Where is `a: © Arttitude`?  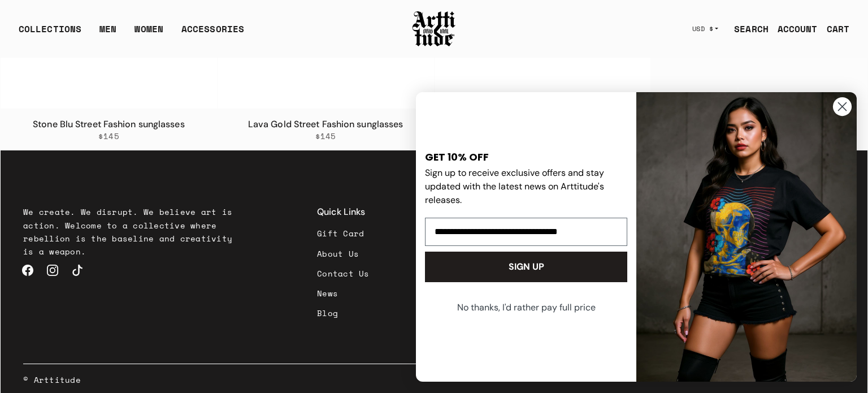
a: © Arttitude is located at coordinates (52, 379).